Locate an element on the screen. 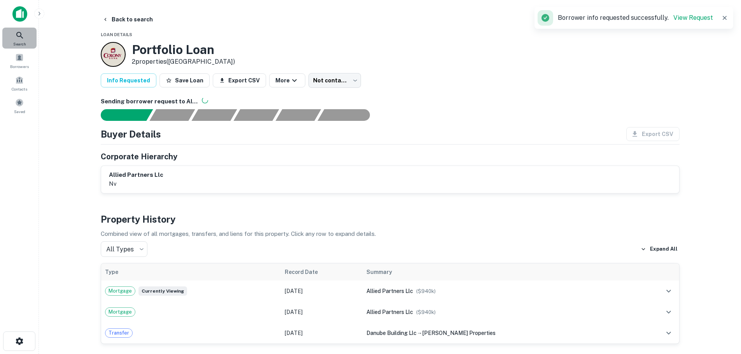  h4: Property History is located at coordinates (390, 219).